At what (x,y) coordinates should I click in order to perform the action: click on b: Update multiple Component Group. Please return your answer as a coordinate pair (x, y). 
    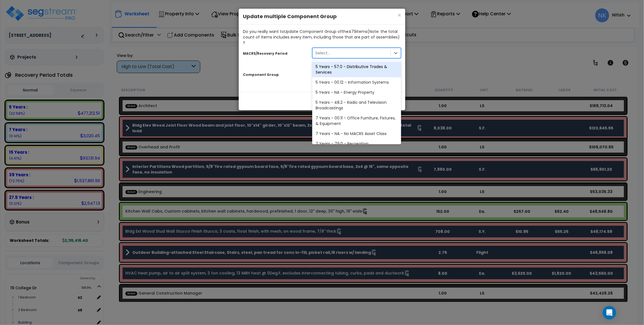
    Looking at the image, I should click on (290, 16).